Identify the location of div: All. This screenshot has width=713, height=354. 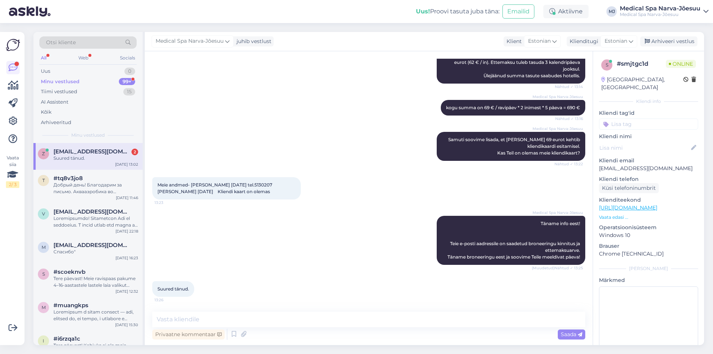
(43, 58).